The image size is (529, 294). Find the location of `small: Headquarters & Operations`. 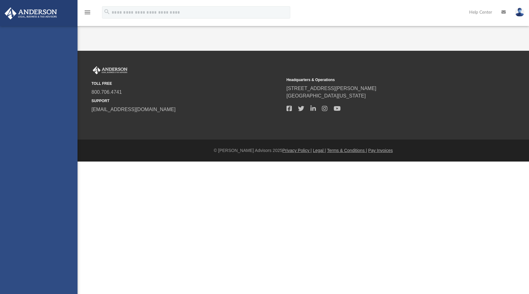

small: Headquarters & Operations is located at coordinates (382, 80).